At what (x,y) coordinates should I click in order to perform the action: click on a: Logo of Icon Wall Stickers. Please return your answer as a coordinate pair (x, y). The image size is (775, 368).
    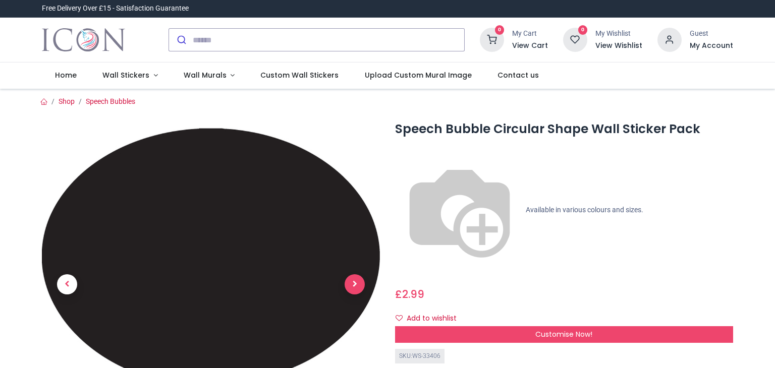
    Looking at the image, I should click on (83, 40).